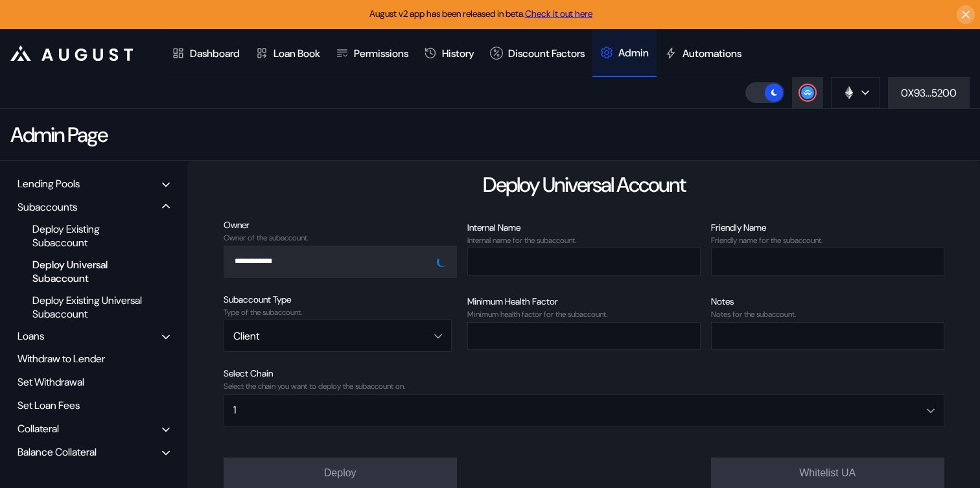 This screenshot has height=488, width=980. Describe the element at coordinates (849, 93) in the screenshot. I see `img: chain logo` at that location.